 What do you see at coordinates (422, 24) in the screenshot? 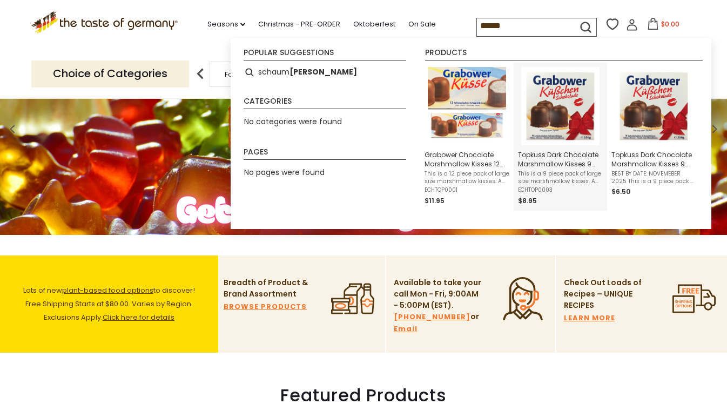
I see `a: On Sale` at bounding box center [422, 24].